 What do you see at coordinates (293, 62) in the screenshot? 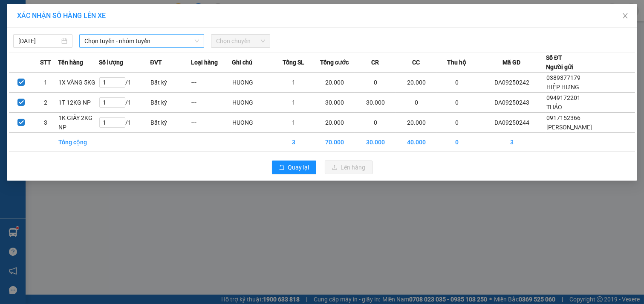
I see `span: Tổng SL` at bounding box center [293, 62].